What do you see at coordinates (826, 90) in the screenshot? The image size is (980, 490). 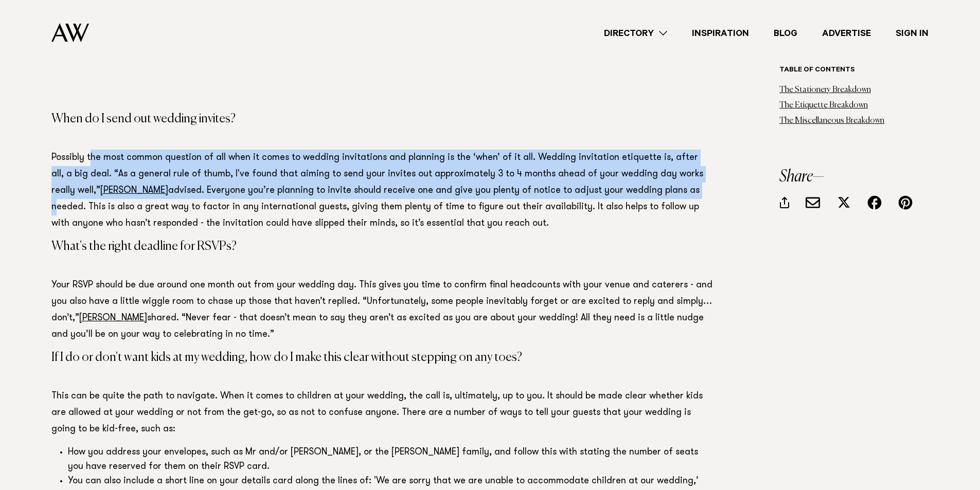 I see `a: The Stationery Breakdown` at bounding box center [826, 90].